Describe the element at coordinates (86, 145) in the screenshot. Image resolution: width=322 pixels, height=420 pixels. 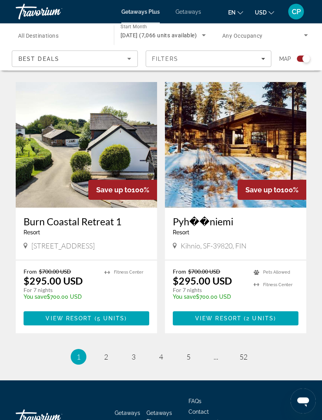
I see `img: Burn Coastal Retreat 1` at that location.